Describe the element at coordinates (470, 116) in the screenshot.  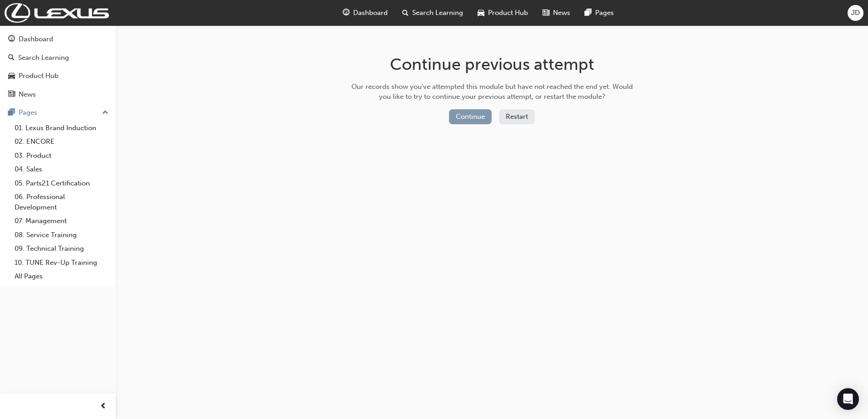
I see `button: Continue` at that location.